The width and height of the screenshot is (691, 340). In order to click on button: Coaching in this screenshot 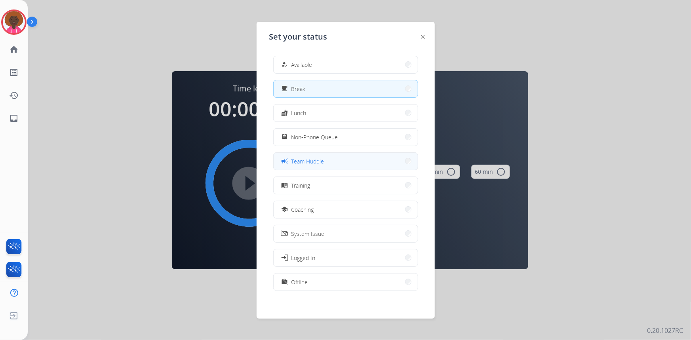, I will do `click(346, 209)`.